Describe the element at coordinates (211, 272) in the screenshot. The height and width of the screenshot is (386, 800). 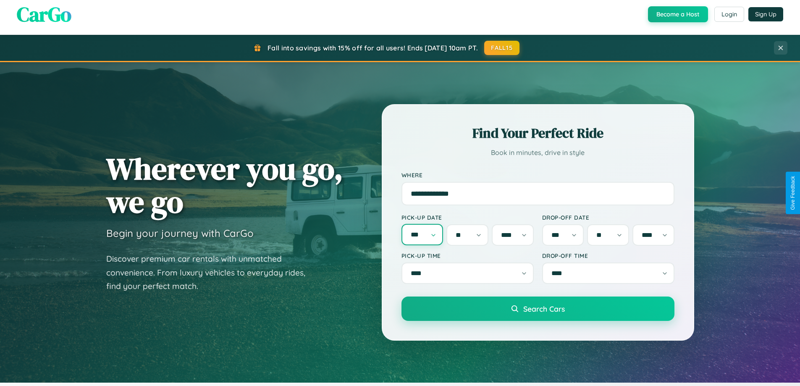
I see `p: Discover premium car rentals with unmatched convenience. From luxury vehicles to everyday rides, ...` at that location.